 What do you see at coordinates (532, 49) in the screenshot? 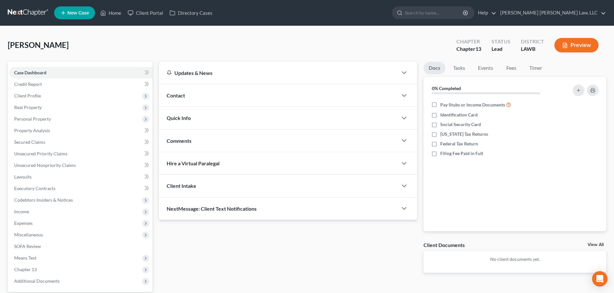
I see `div: LAWB` at bounding box center [532, 49].